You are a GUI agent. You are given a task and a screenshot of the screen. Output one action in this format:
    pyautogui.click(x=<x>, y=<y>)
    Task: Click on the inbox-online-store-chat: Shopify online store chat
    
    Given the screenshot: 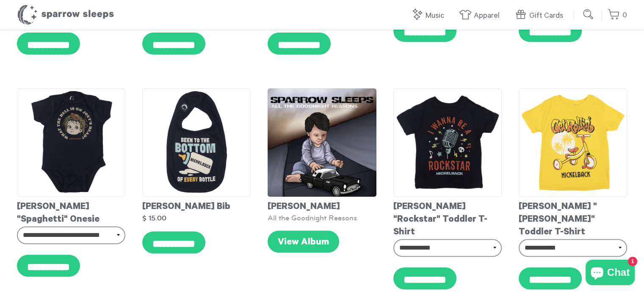 What is the action you would take?
    pyautogui.click(x=610, y=273)
    